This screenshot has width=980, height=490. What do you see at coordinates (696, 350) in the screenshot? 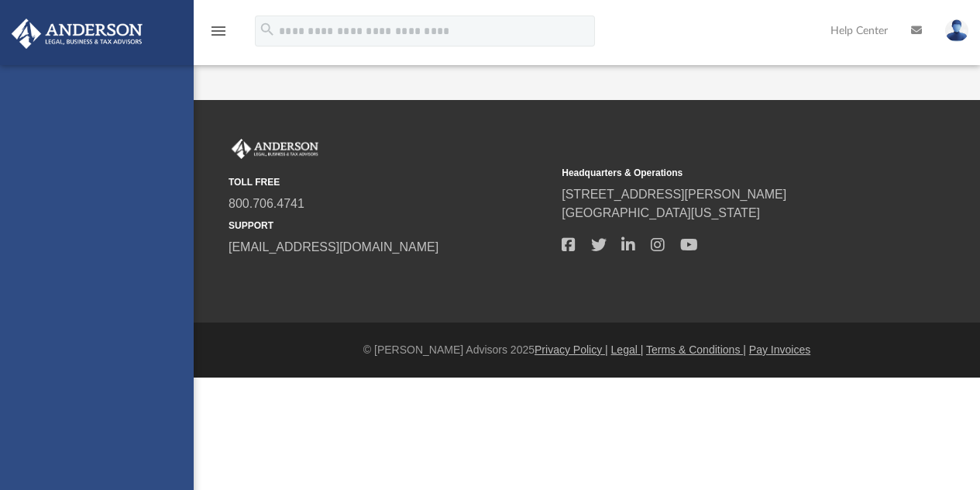
I see `a: Terms & Conditions |` at bounding box center [696, 350].